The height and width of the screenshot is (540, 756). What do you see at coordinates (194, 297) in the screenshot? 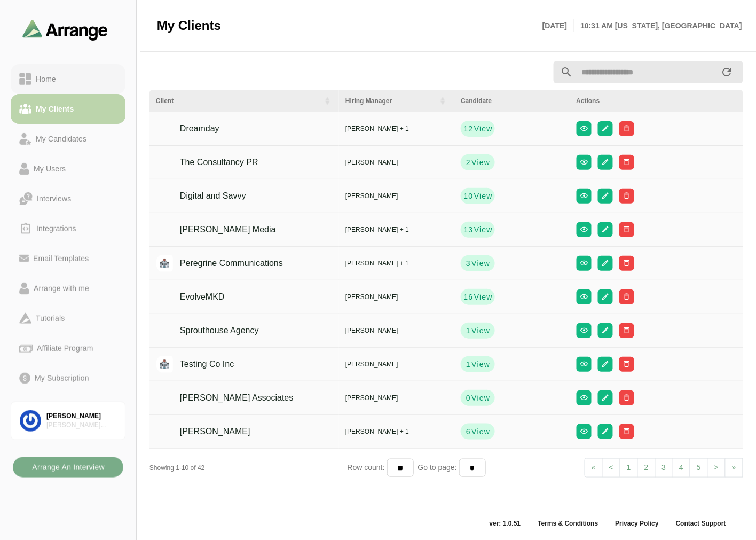
I see `div: EvolveMKD` at bounding box center [194, 297].